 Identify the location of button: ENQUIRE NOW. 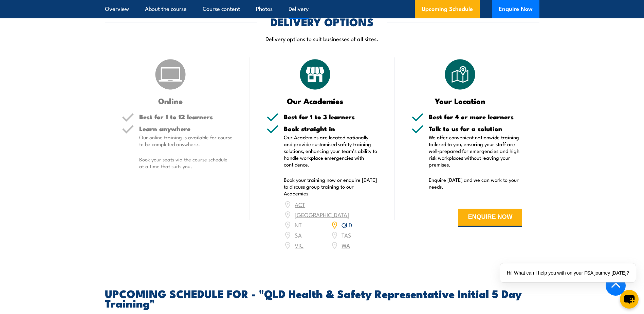
(490, 218).